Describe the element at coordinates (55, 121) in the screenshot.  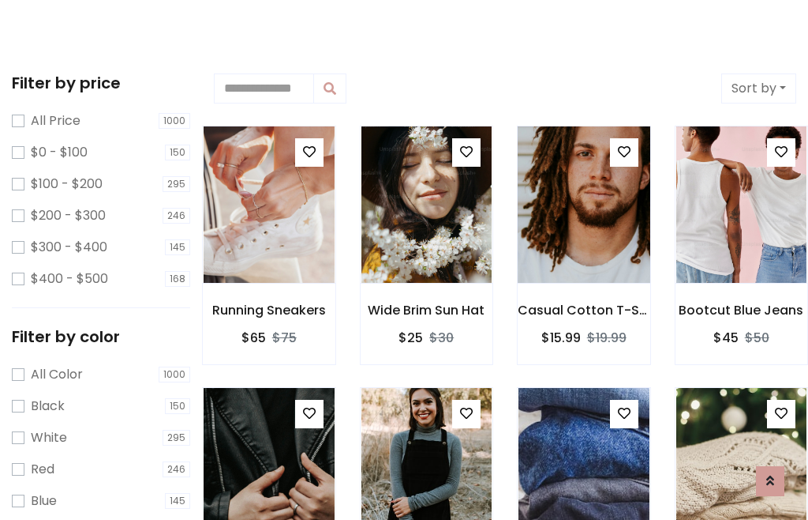
I see `label: All Price` at that location.